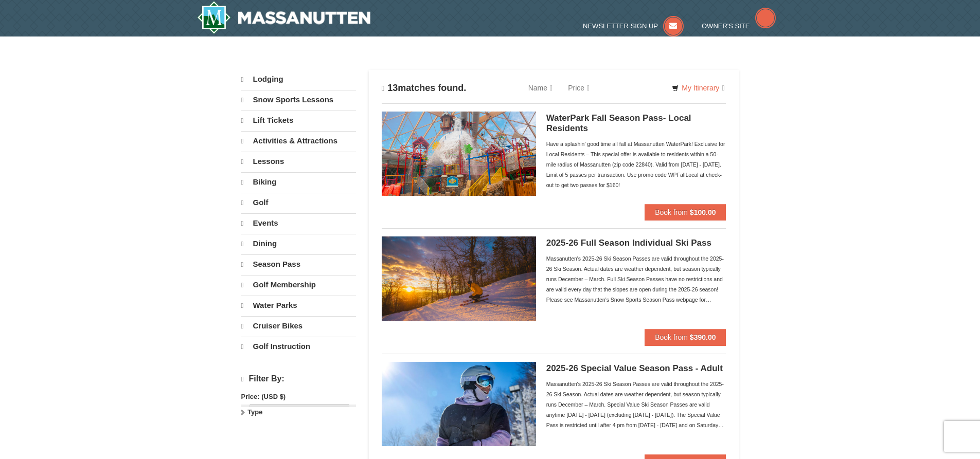 This screenshot has height=459, width=980. What do you see at coordinates (298, 347) in the screenshot?
I see `a: Golf Instruction` at bounding box center [298, 347].